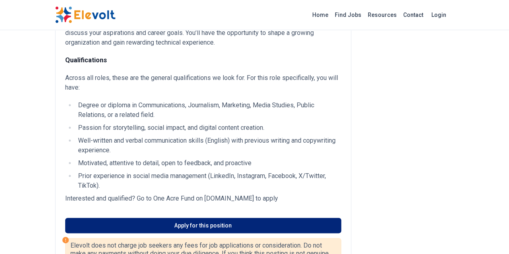 The image size is (509, 254). What do you see at coordinates (438, 15) in the screenshot?
I see `a: Login` at bounding box center [438, 15].